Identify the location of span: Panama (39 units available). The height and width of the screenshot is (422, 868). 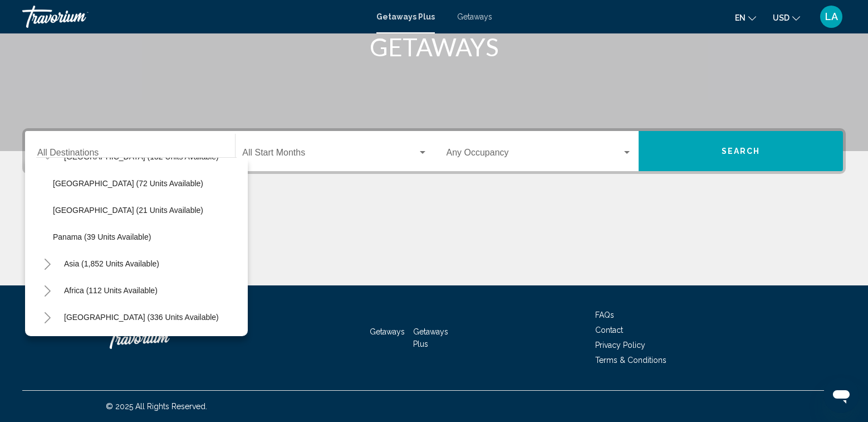
(102, 237).